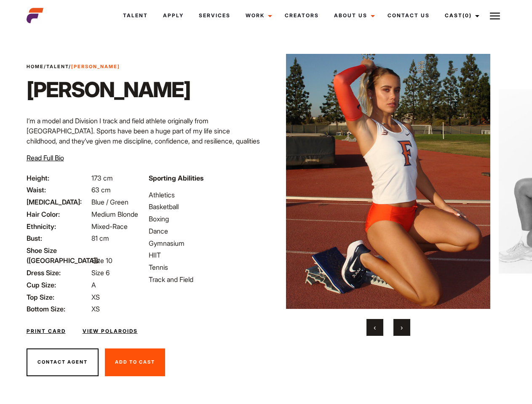 Image resolution: width=532 pixels, height=404 pixels. What do you see at coordinates (205, 207) in the screenshot?
I see `li: Basketball` at bounding box center [205, 207].